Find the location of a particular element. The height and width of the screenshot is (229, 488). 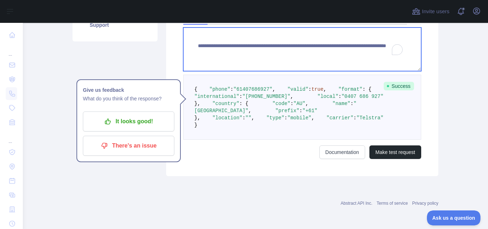

button: It looks good! is located at coordinates (129, 122).